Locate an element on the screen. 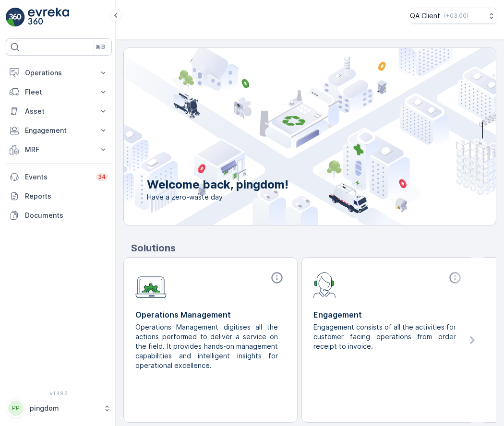 The image size is (504, 426). p: 34 is located at coordinates (102, 177).